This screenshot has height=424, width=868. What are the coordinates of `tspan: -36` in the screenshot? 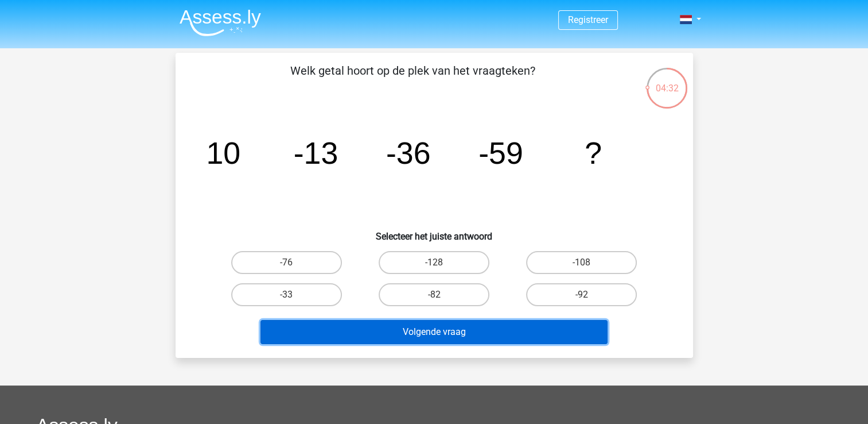 It's located at (408, 153).